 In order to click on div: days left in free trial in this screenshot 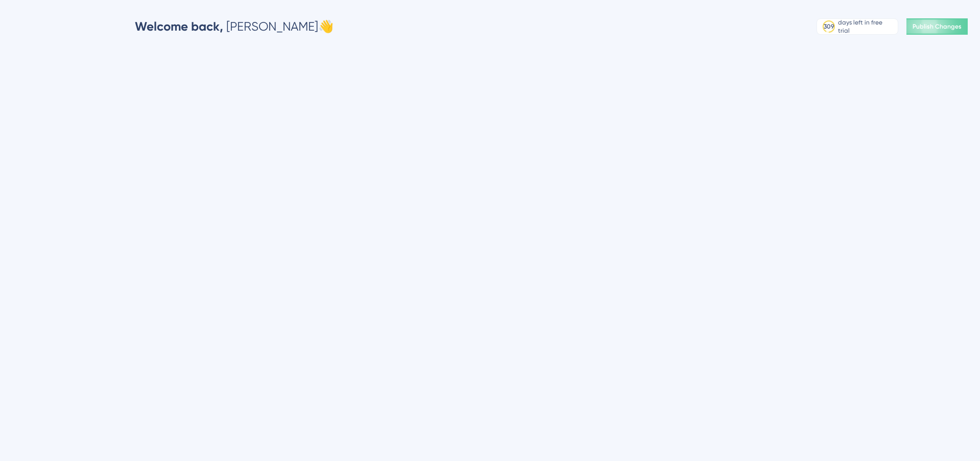, I will do `click(866, 26)`.